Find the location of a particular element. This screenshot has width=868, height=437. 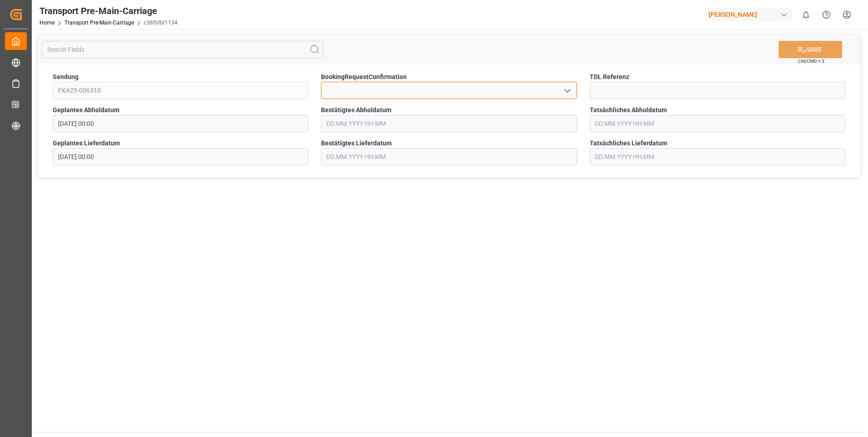

button: show 0 new notifications is located at coordinates (806, 14).